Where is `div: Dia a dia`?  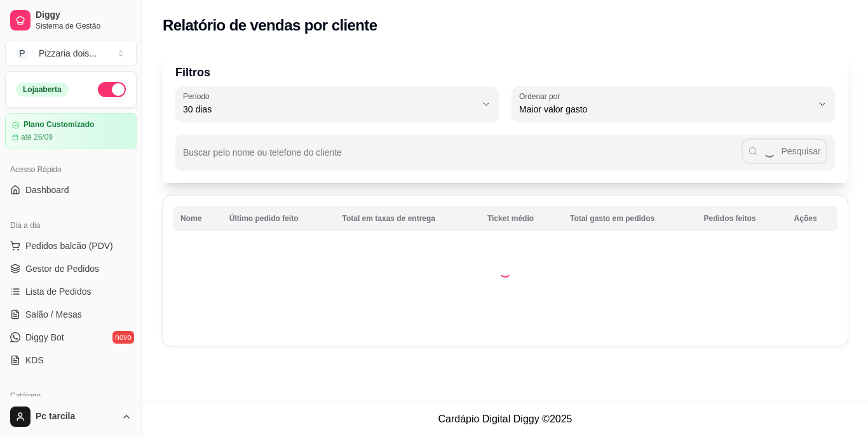
div: Dia a dia is located at coordinates (71, 226).